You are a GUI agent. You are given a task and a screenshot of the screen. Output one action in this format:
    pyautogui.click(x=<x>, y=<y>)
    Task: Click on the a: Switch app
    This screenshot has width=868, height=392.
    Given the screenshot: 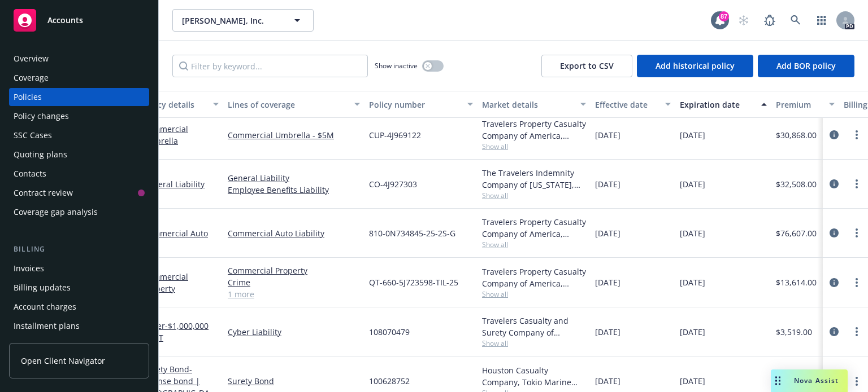 What is the action you would take?
    pyautogui.click(x=821, y=20)
    